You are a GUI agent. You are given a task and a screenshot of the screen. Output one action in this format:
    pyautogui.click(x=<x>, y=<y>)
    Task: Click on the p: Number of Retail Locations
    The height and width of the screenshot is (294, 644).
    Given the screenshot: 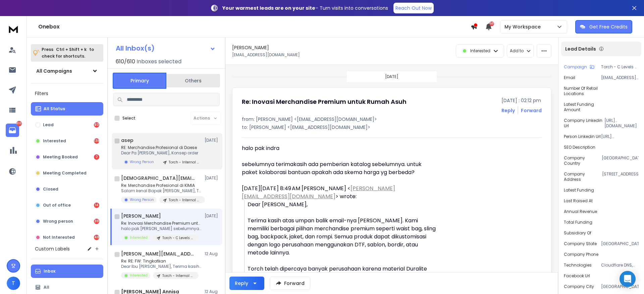 What is the action you would take?
    pyautogui.click(x=586, y=91)
    